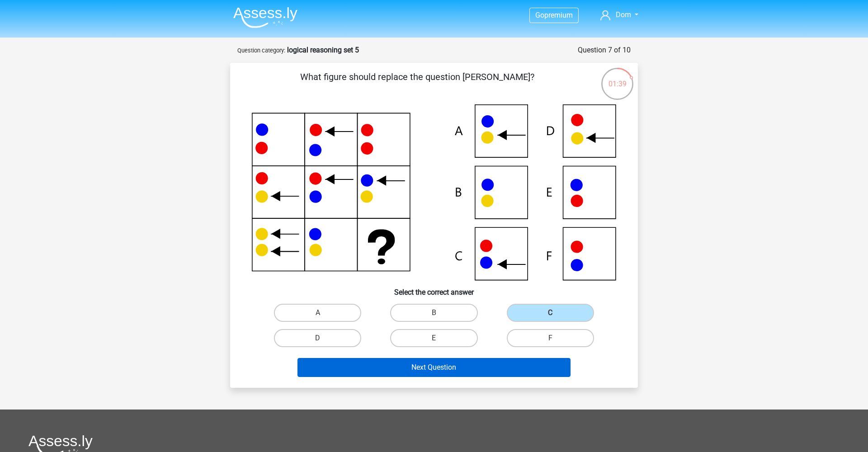 The height and width of the screenshot is (452, 868). Describe the element at coordinates (318, 338) in the screenshot. I see `label: D` at that location.